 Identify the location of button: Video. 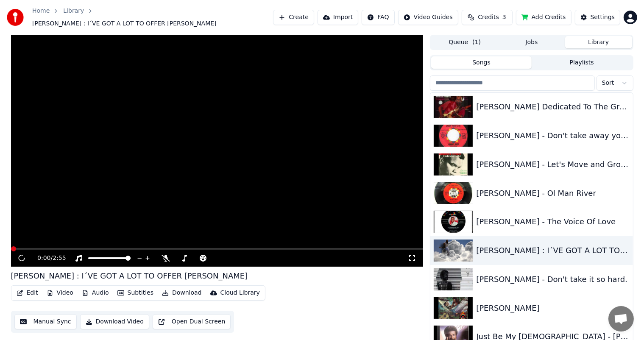
(60, 293).